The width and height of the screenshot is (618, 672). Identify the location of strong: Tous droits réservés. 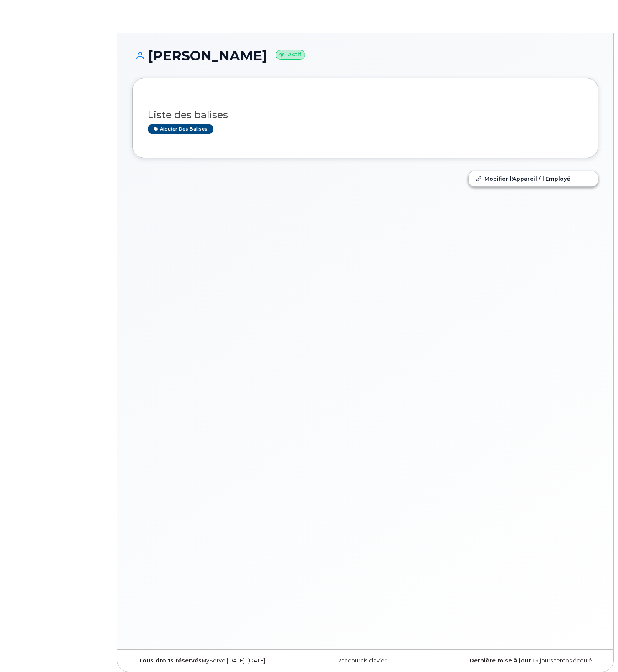
(170, 660).